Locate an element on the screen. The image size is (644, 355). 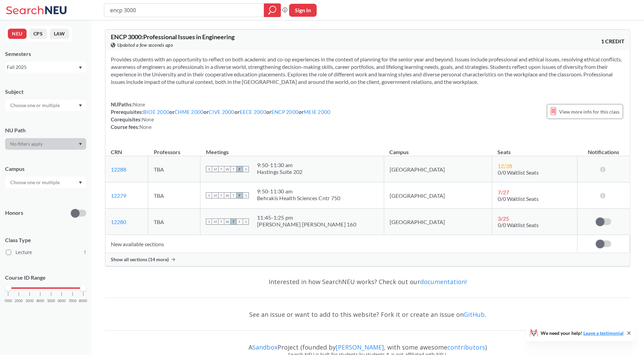
div: CRN is located at coordinates (116, 152).